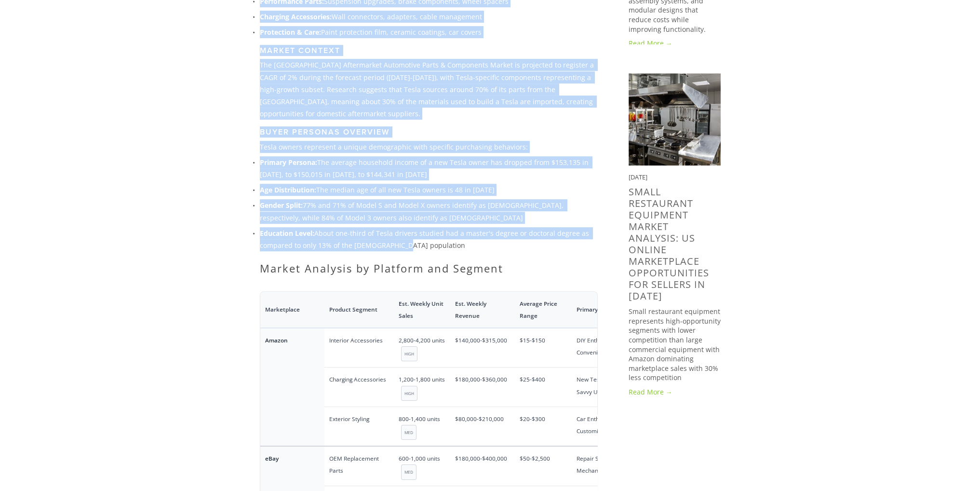  What do you see at coordinates (669, 243) in the screenshot?
I see `a: Small Restaurant Equipment Market Analysis: US Online Marketplace Opportunities for Sellers in [D...` at bounding box center [669, 243].